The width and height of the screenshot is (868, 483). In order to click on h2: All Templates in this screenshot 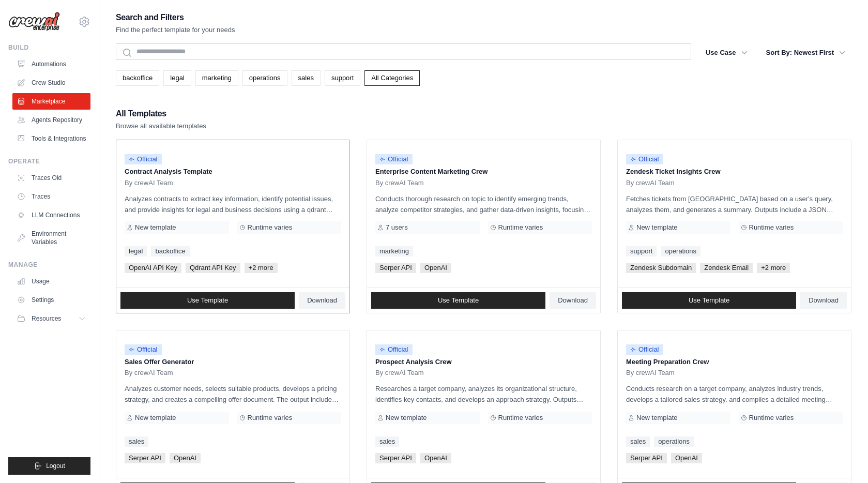, I will do `click(161, 114)`.